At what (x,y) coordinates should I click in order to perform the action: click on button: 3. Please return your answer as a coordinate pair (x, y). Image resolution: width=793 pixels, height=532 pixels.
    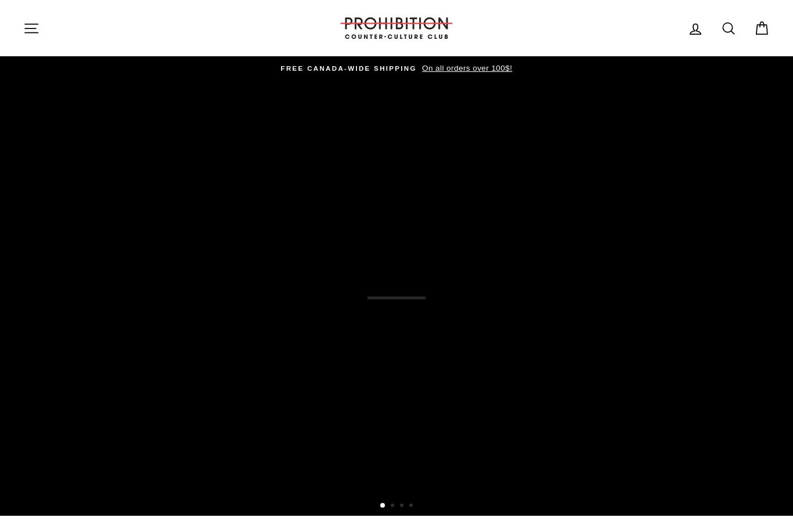
    Looking at the image, I should click on (402, 507).